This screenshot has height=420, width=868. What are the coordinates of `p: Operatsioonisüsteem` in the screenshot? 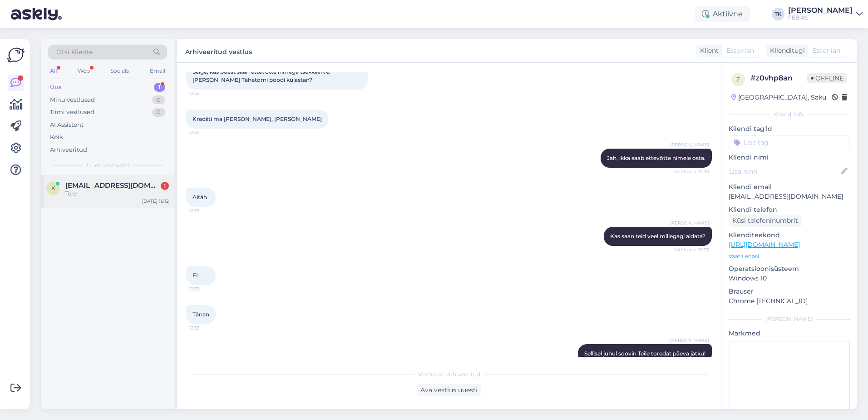 It's located at (789, 269).